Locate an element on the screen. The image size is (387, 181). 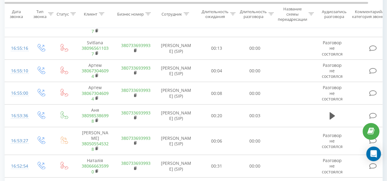
td: 00:08 is located at coordinates (216, 94).